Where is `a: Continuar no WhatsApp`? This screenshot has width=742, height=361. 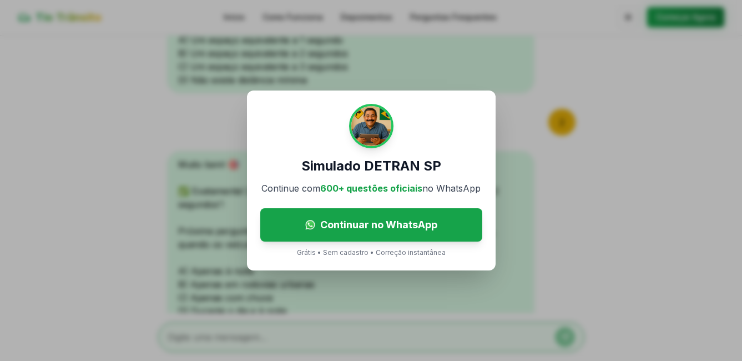
a: Continuar no WhatsApp is located at coordinates (371, 225).